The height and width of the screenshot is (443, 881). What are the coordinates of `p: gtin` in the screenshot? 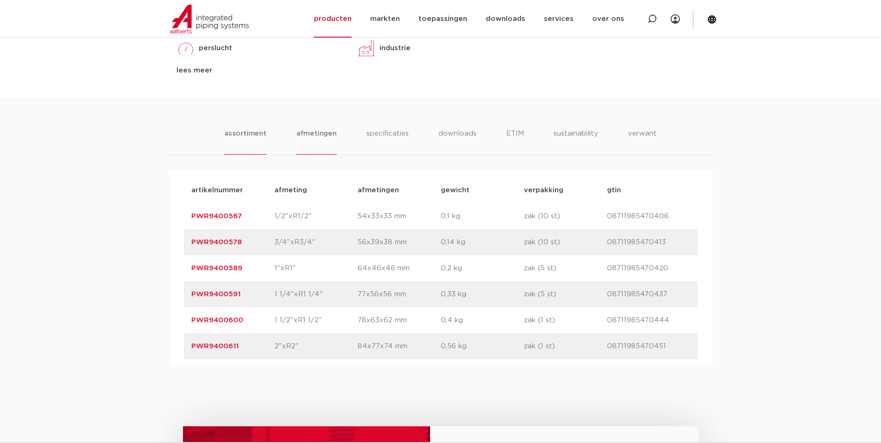 It's located at (648, 190).